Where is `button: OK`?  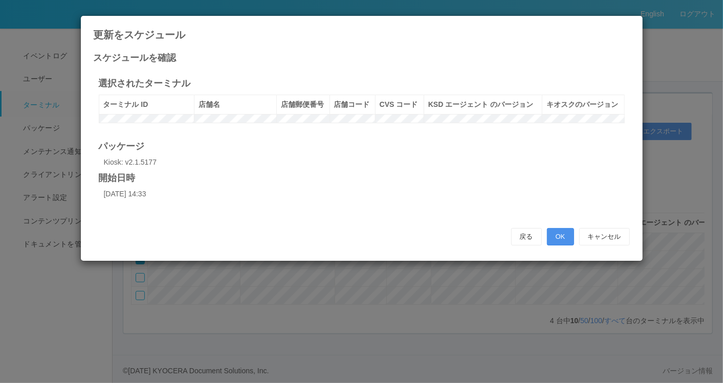 button: OK is located at coordinates (560, 237).